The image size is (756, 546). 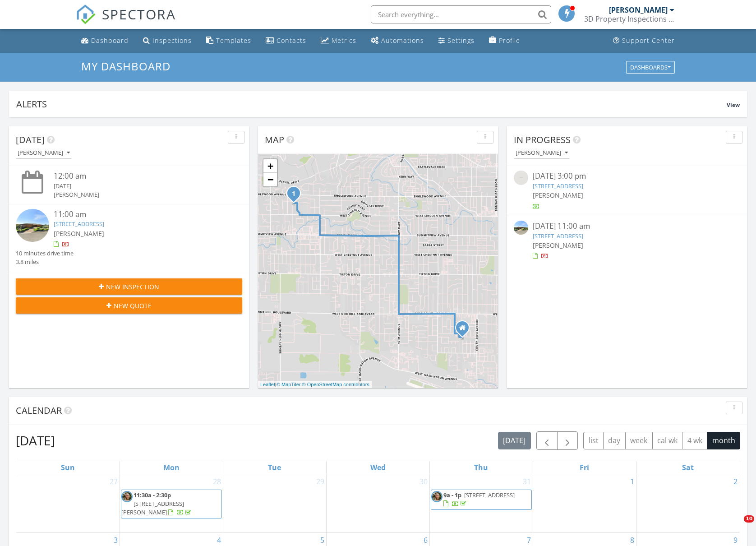 What do you see at coordinates (274, 504) in the screenshot?
I see `td: Go to July 29, 2025` at bounding box center [274, 504].